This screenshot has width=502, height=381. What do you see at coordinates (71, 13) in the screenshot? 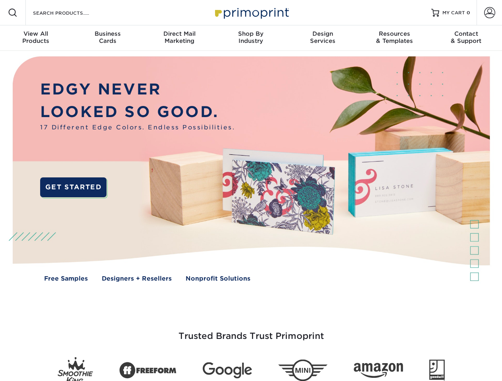
I see `input: SEARCH PRODUCTS.....` at bounding box center [71, 13].